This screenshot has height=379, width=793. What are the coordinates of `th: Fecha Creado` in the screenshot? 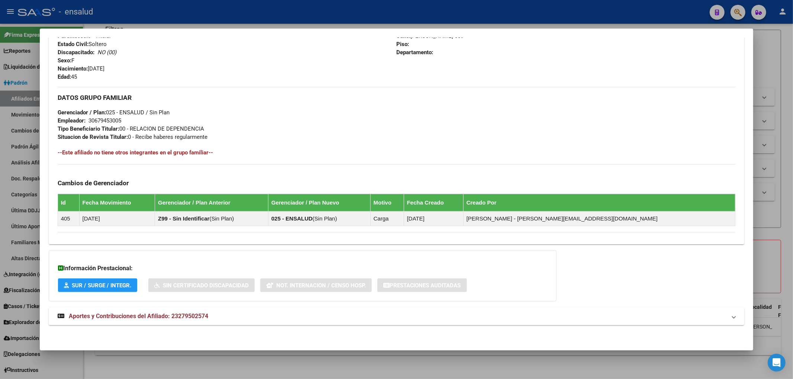 It's located at (433, 203).